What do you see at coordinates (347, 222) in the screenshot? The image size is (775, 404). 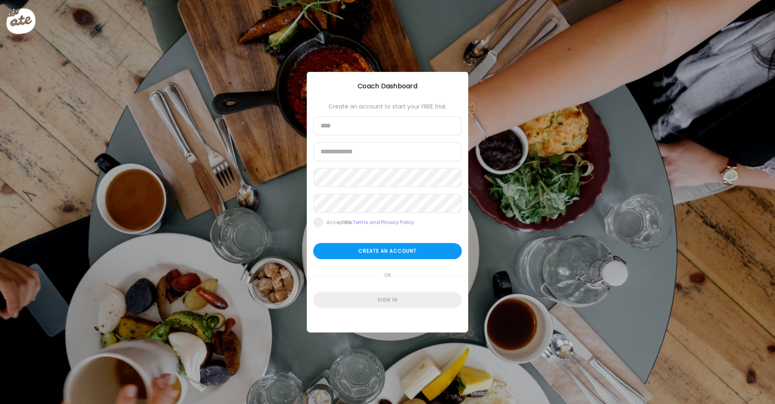 I see `b: Ate` at bounding box center [347, 222].